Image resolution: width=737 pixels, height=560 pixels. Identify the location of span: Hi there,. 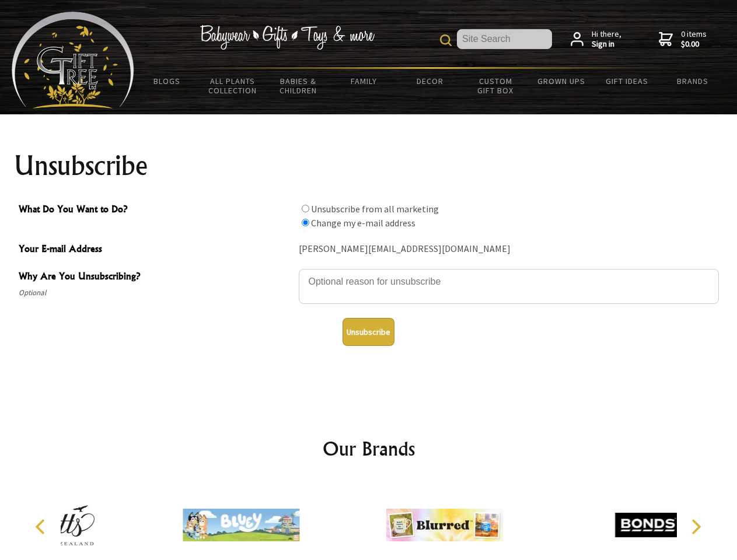
(607, 39).